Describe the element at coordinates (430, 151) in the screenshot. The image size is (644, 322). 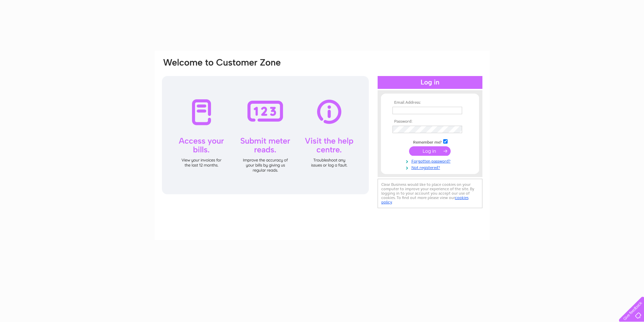
I see `input: Submit` at that location.